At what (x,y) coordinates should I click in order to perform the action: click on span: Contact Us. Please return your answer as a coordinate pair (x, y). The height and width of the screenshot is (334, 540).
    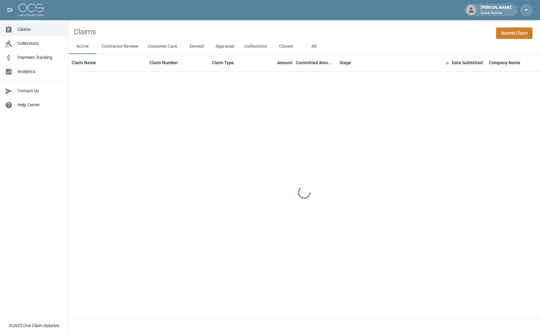
    Looking at the image, I should click on (40, 91).